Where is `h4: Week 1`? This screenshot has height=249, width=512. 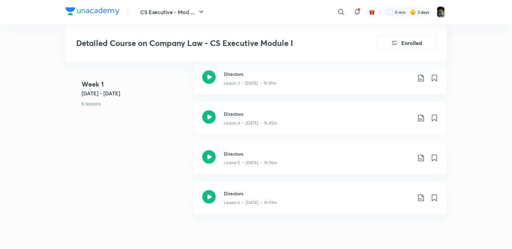 h4: Week 1 is located at coordinates (135, 84).